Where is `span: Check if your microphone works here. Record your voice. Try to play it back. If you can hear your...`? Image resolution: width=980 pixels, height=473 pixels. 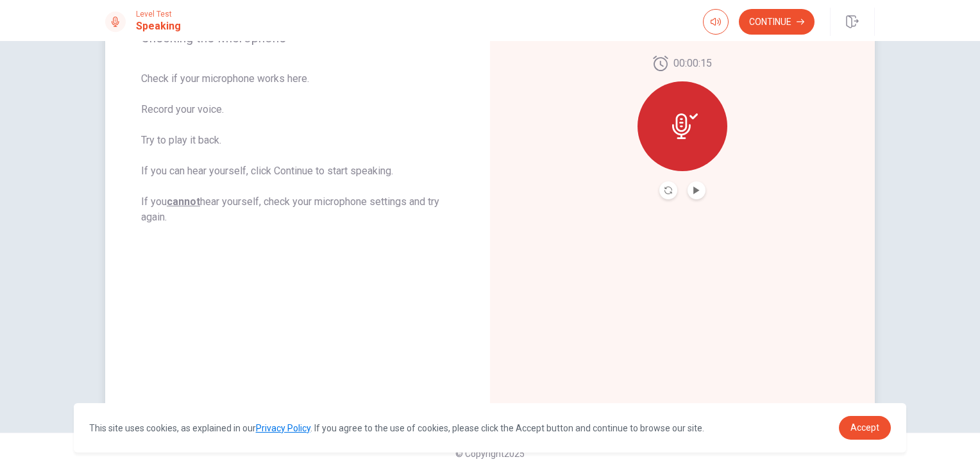
span: Check if your microphone works here. Record your voice. Try to play it back. If you can hear your... is located at coordinates (297, 148).